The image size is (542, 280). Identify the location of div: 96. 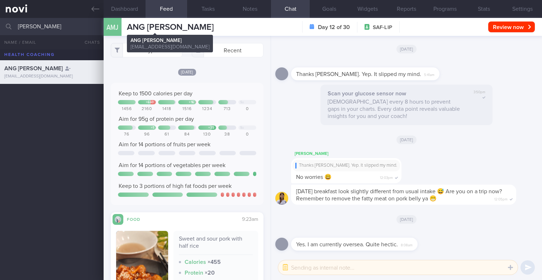
(147, 134).